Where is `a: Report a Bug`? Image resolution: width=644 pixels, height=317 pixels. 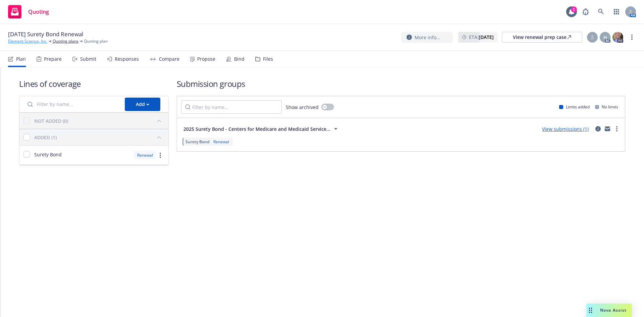
a: Report a Bug is located at coordinates (586, 12).